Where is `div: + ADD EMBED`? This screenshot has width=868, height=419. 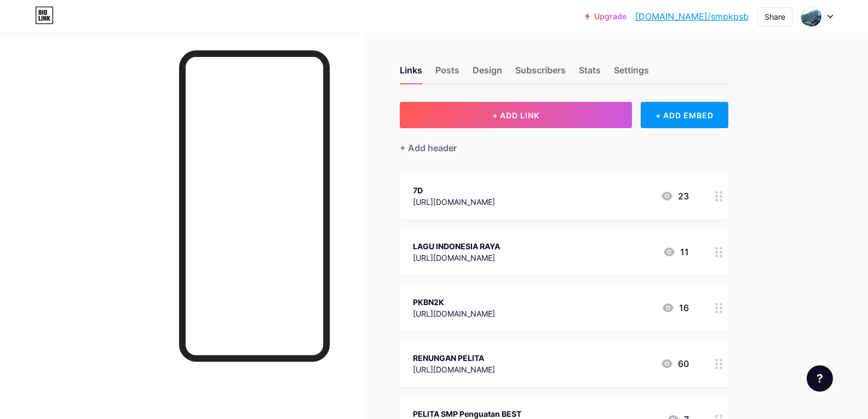 div: + ADD EMBED is located at coordinates (684, 115).